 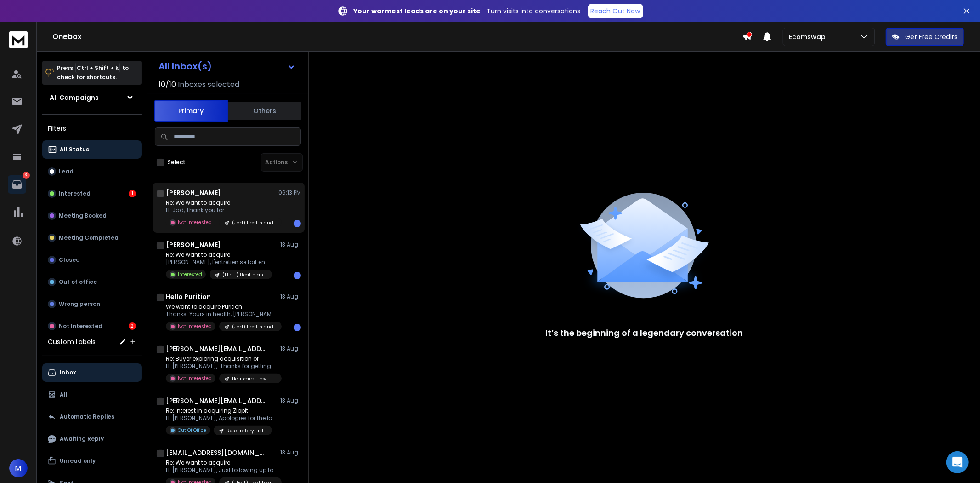 I want to click on p: It’s the beginning of a legendary conversation, so click(x=644, y=333).